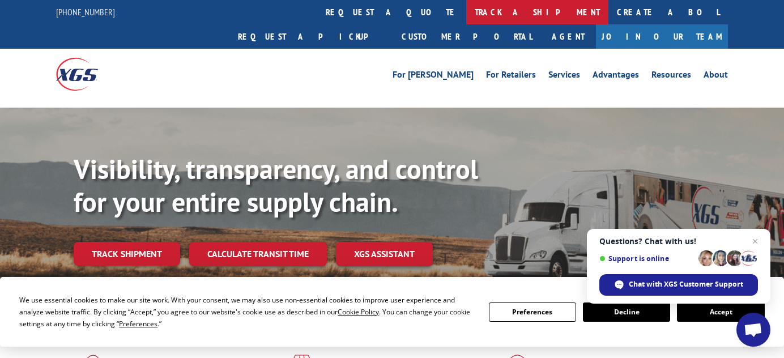  Describe the element at coordinates (276, 185) in the screenshot. I see `b: Visibility, transparency, and control for your entire supply chain.` at that location.